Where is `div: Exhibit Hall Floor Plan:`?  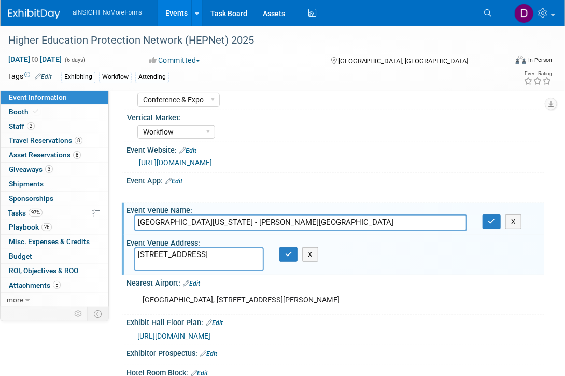 div: Exhibit Hall Floor Plan: is located at coordinates (336, 321).